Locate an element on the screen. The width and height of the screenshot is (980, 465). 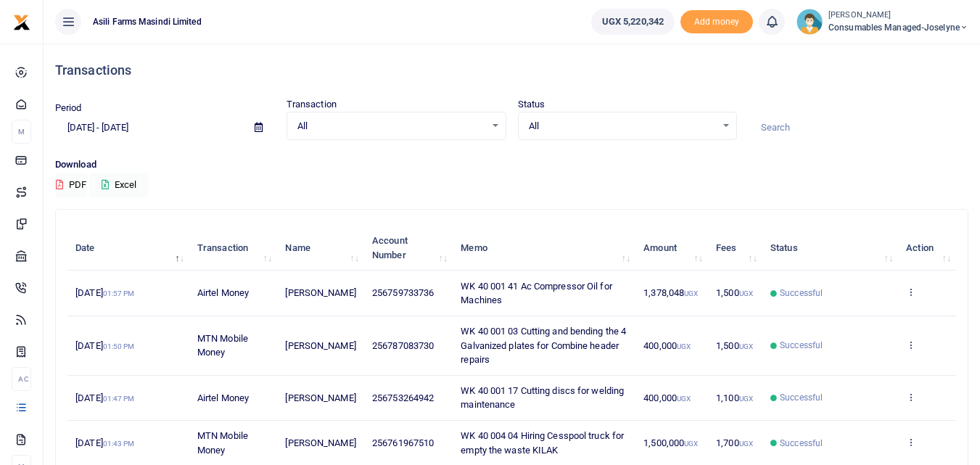
small: 01:50 PM is located at coordinates (119, 347).